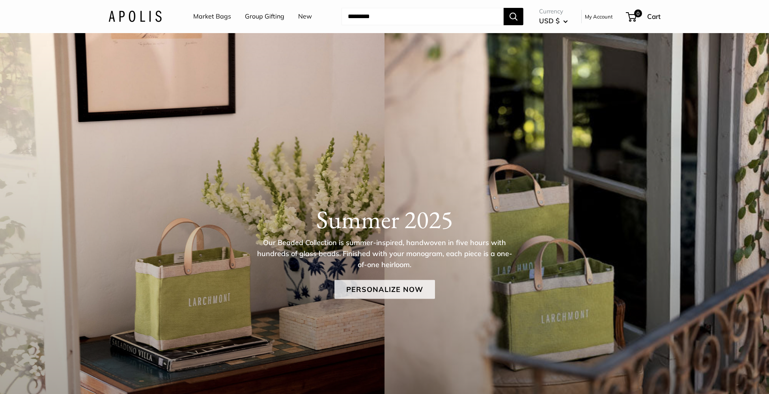 The image size is (769, 394). I want to click on button: USD $, so click(553, 21).